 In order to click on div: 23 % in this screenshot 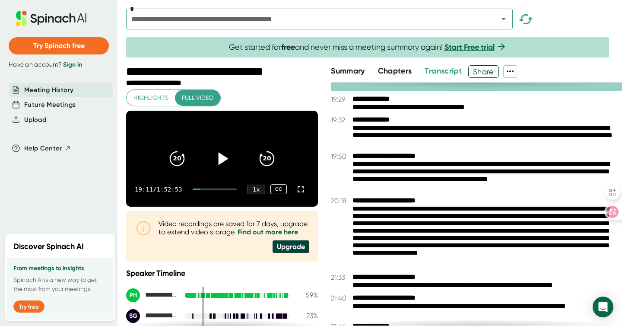, I will do `click(307, 315)`.